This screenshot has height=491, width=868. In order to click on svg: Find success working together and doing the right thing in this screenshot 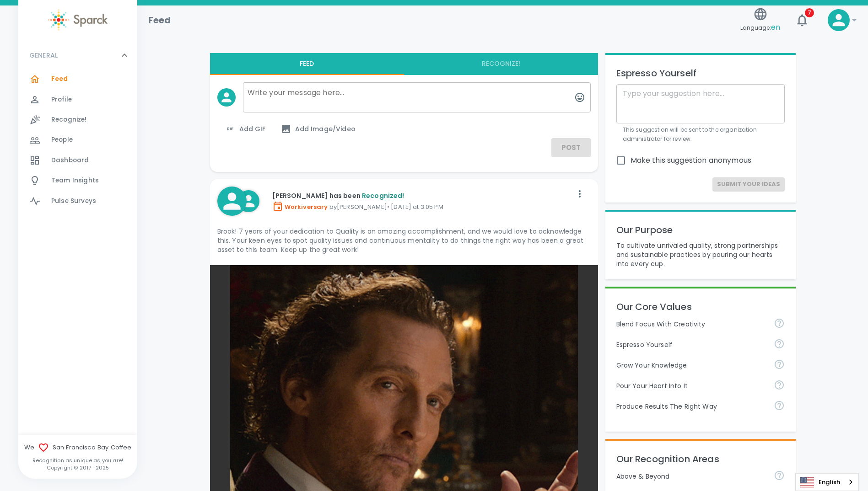, I will do `click(779, 406)`.